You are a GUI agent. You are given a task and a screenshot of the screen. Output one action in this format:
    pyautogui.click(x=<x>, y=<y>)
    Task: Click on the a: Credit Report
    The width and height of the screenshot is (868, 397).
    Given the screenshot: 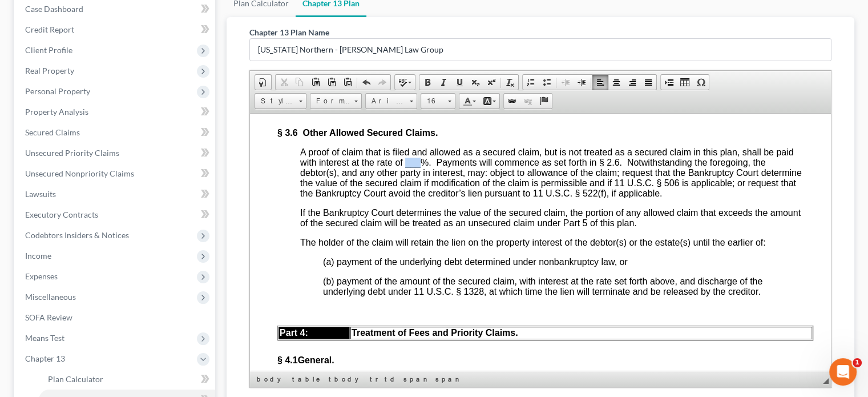 What is the action you would take?
    pyautogui.click(x=115, y=30)
    